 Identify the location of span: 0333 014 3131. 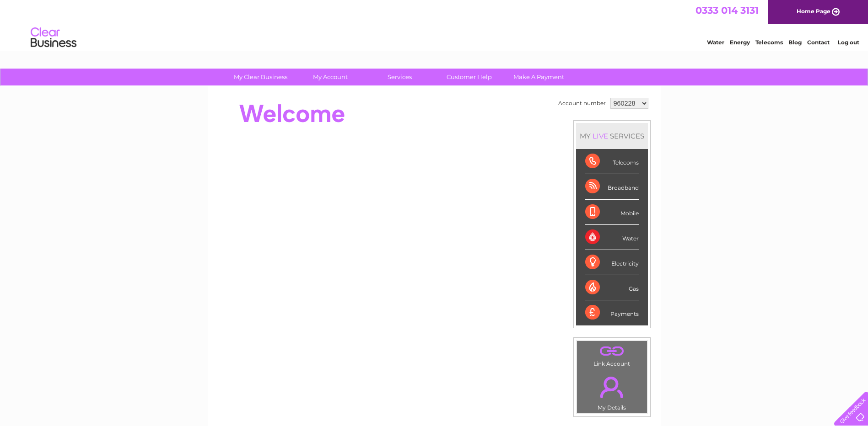
(727, 10).